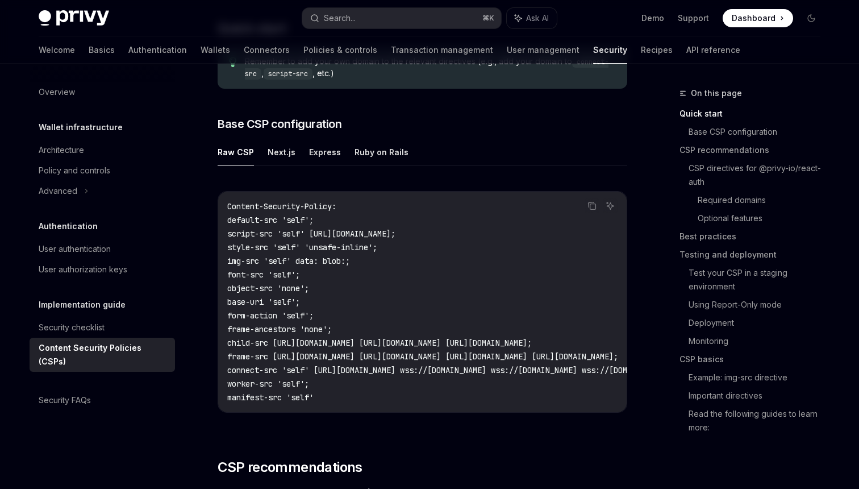  I want to click on span: Ask AI, so click(537, 18).